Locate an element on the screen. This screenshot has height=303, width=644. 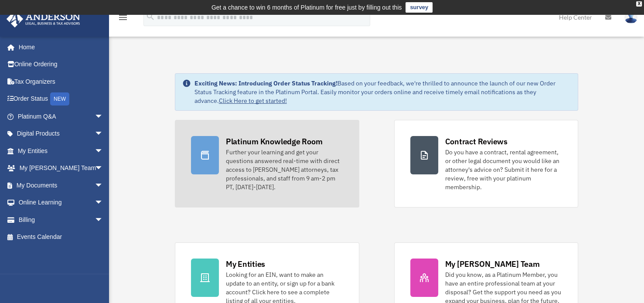
a: Events Calendar is located at coordinates (61, 237).